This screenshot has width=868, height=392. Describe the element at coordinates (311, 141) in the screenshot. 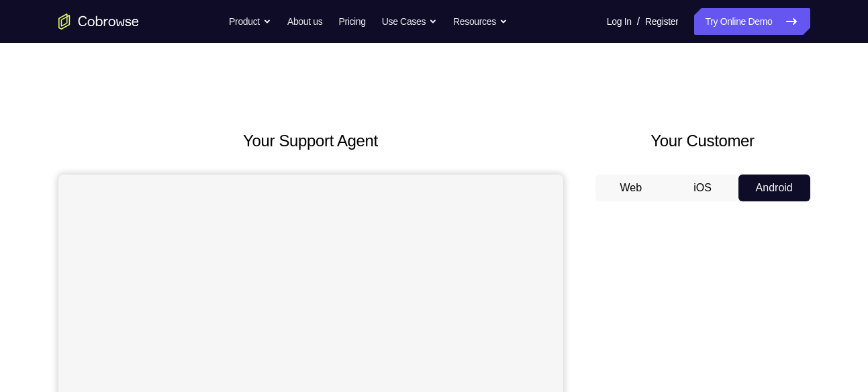

I see `h2: Your Support Agent` at that location.